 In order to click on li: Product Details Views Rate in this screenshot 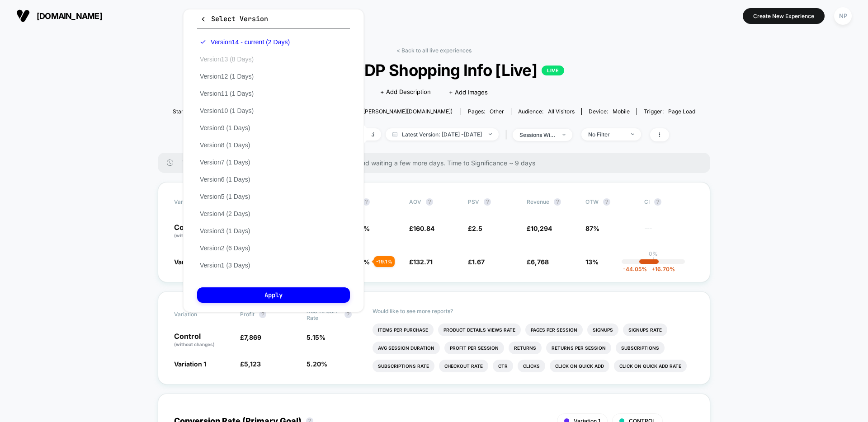, I will do `click(479, 330)`.